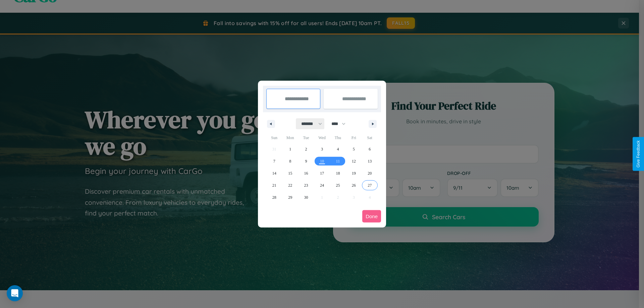 This screenshot has width=644, height=308. What do you see at coordinates (354, 185) in the screenshot?
I see `span: 26` at bounding box center [354, 185].